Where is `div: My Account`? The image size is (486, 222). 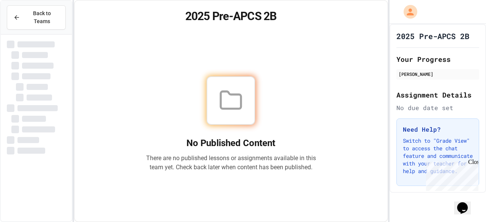 div: My Account is located at coordinates (407, 12).